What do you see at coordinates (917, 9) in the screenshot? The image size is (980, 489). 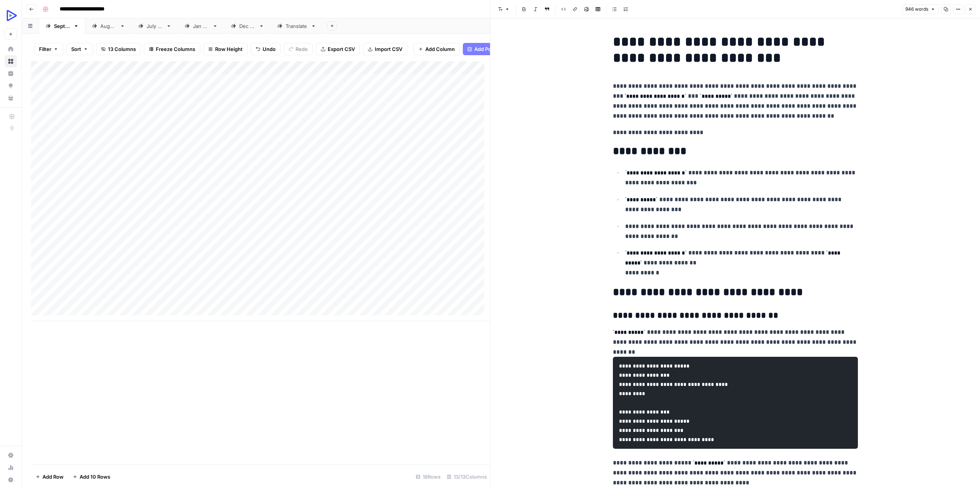 I see `span: 946 words` at bounding box center [917, 9].